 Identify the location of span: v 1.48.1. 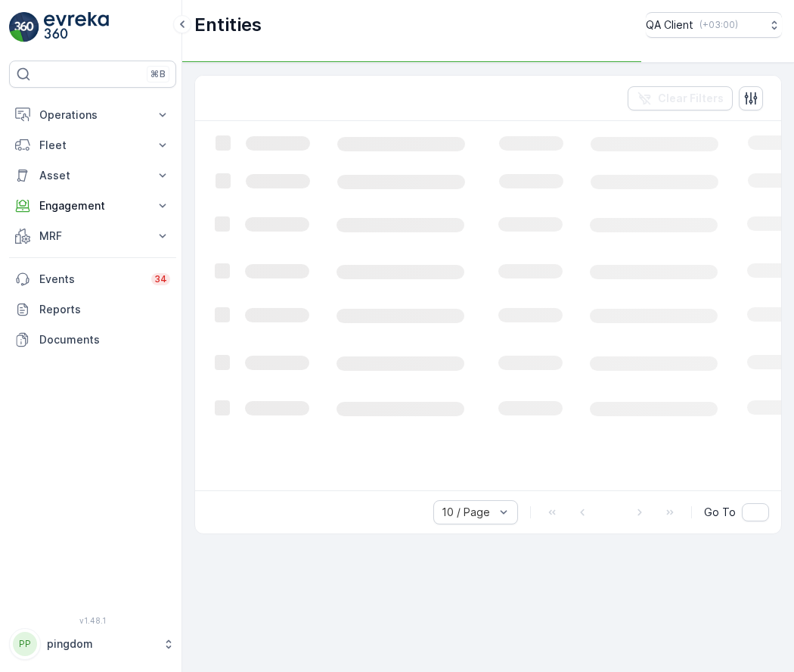
(92, 620).